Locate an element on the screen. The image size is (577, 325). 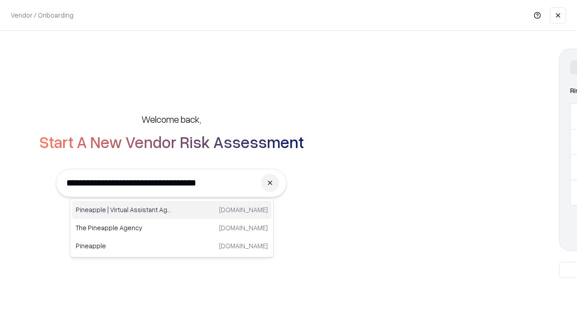
p: Vendor / Onboarding is located at coordinates (42, 15).